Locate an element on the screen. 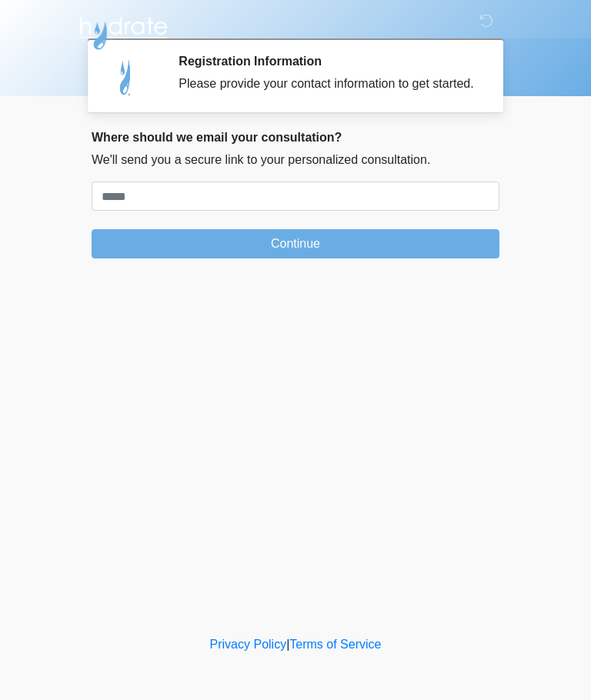  img: Agent Avatar is located at coordinates (126, 77).